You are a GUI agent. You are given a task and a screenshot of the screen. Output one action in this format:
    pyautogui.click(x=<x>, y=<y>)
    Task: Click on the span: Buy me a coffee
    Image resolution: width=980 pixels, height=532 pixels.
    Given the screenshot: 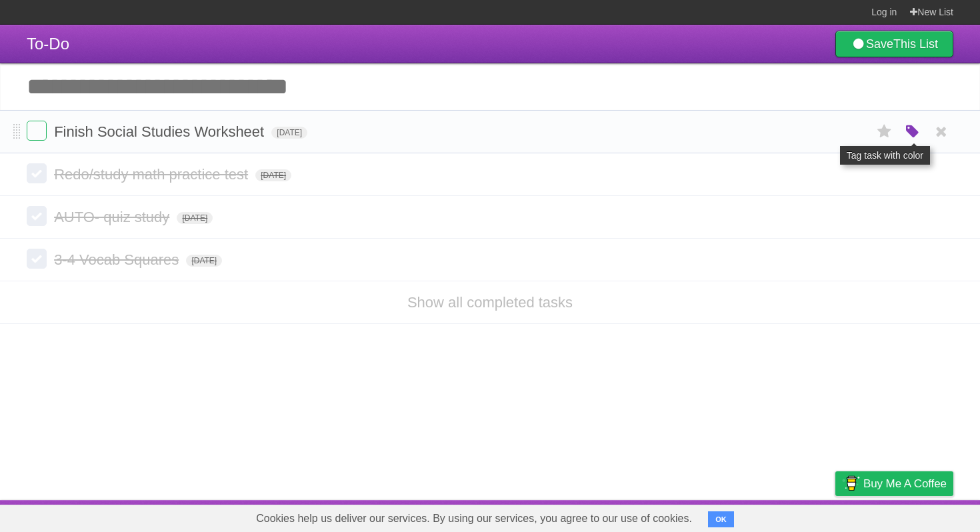 What is the action you would take?
    pyautogui.click(x=904, y=483)
    